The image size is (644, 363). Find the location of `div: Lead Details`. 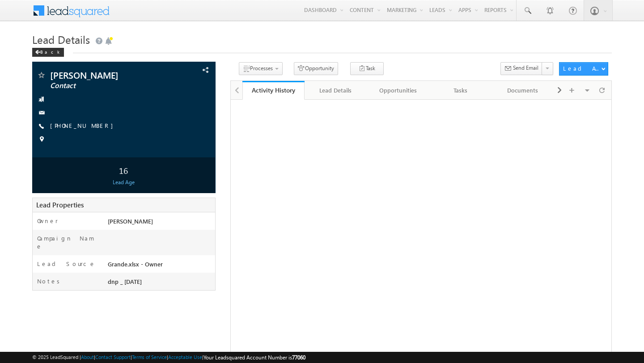

div: Lead Details is located at coordinates (335, 90).